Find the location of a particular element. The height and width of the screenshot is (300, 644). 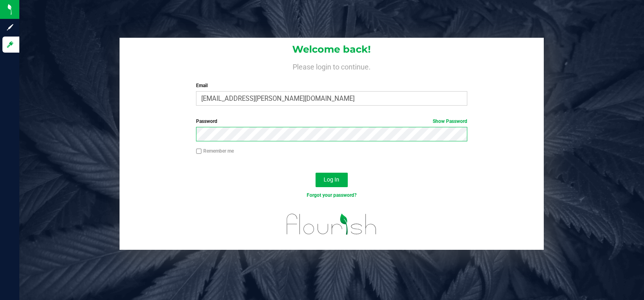

a: Show Password is located at coordinates (450, 121).